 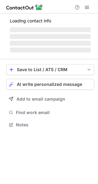 What do you see at coordinates (49, 84) in the screenshot?
I see `span: AI write personalized message` at bounding box center [49, 84].